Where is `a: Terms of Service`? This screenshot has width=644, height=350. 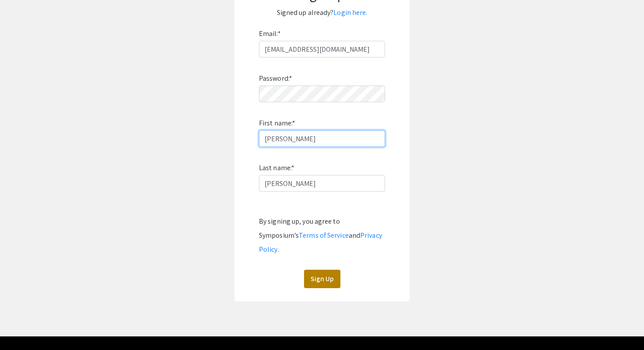 a: Terms of Service is located at coordinates (324, 235).